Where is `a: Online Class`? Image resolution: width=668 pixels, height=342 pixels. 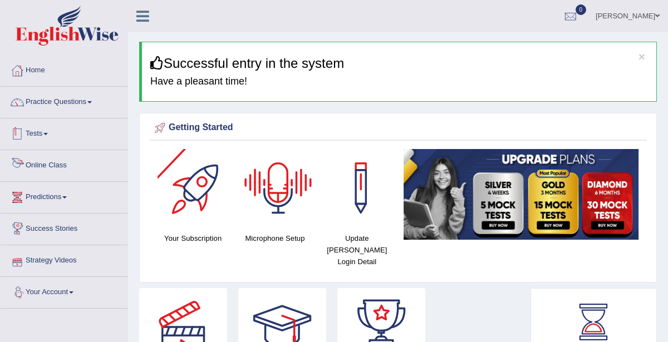 a: Online Class is located at coordinates (64, 164).